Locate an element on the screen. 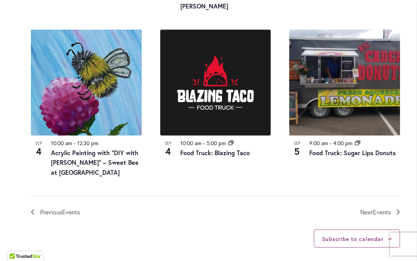  a: Next Events is located at coordinates (380, 213).